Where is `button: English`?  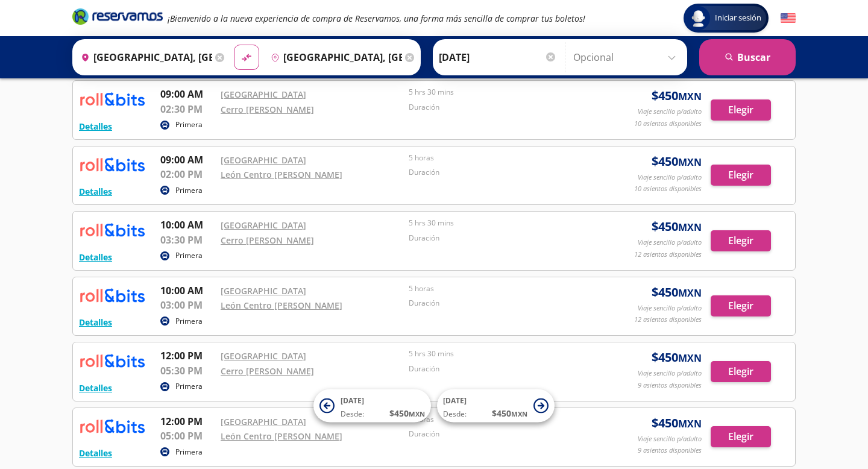
button: English is located at coordinates (788, 18).